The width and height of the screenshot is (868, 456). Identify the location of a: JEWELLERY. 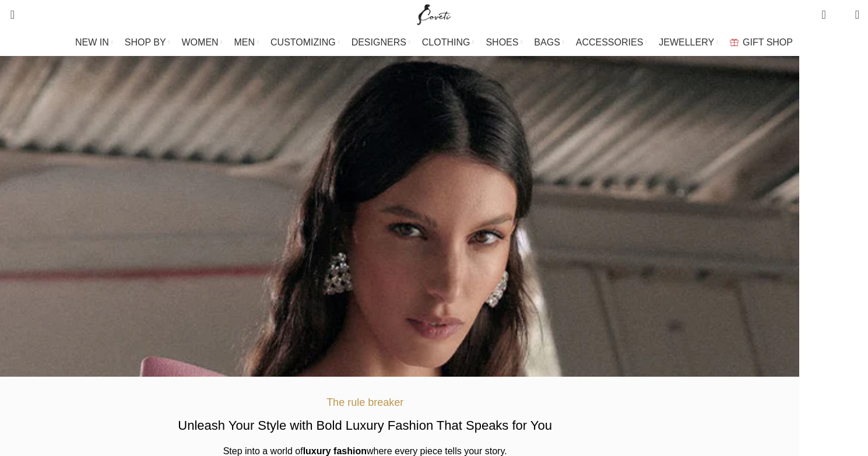
(688, 43).